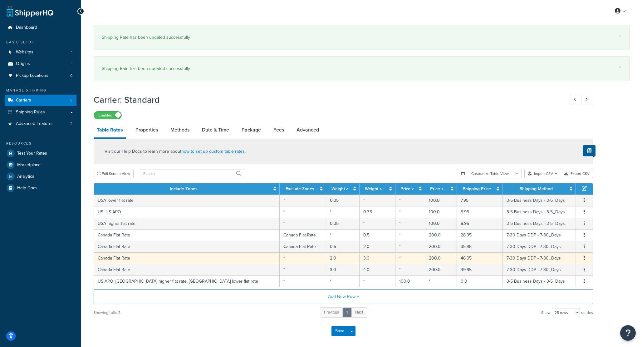  Describe the element at coordinates (343, 269) in the screenshot. I see `td: 3.0` at that location.